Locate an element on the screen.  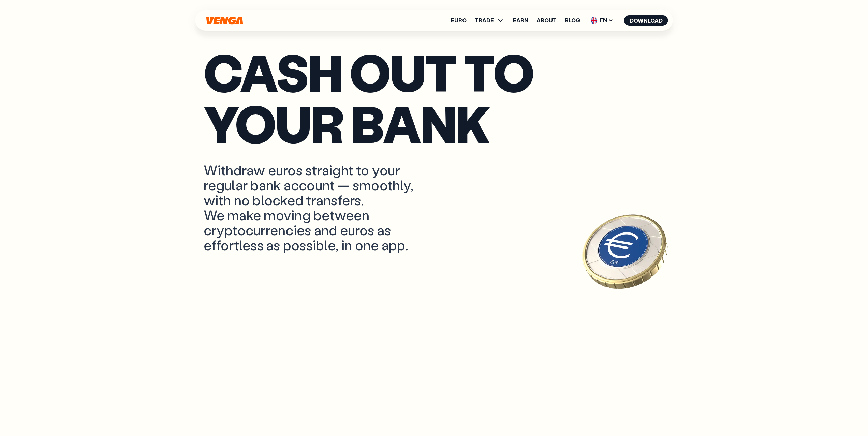
a: Earn is located at coordinates (521, 21).